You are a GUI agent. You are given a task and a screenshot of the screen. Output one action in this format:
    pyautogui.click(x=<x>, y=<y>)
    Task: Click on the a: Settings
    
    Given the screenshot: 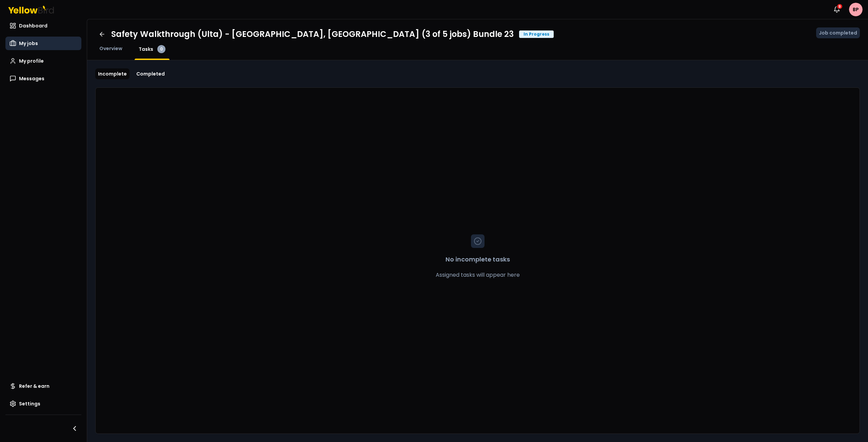 What is the action you would take?
    pyautogui.click(x=44, y=404)
    